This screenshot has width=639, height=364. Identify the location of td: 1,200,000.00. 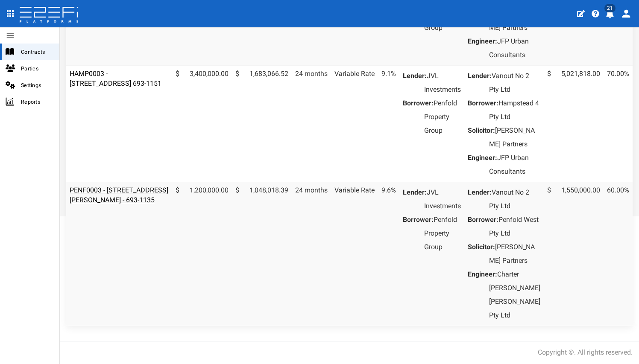
(202, 253).